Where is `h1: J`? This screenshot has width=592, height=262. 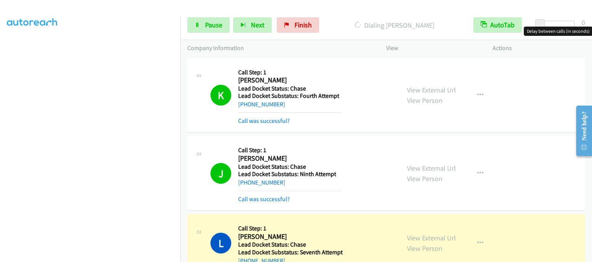 h1: J is located at coordinates (221, 173).